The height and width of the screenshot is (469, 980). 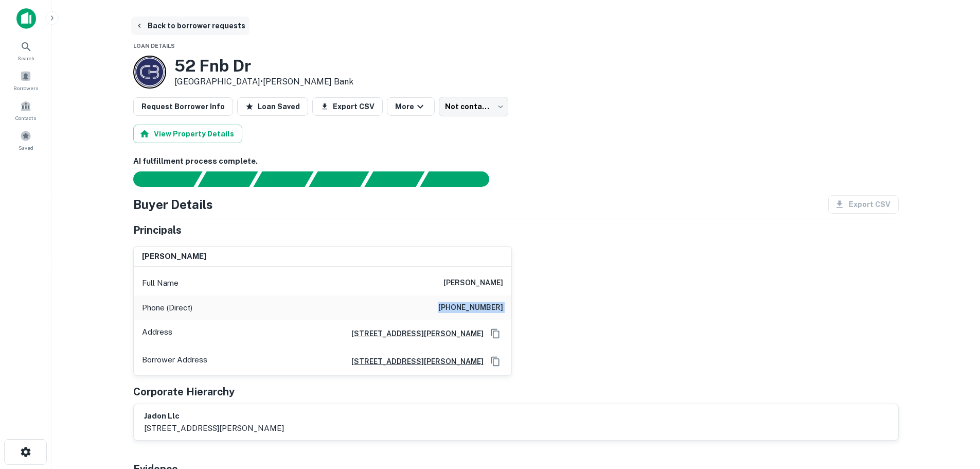 What do you see at coordinates (473, 107) in the screenshot?
I see `div: Not contacted` at bounding box center [473, 107].